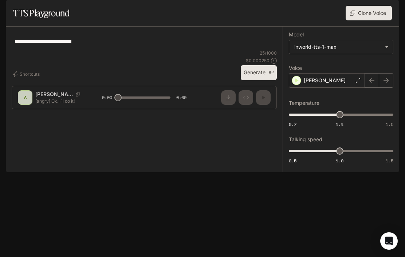 Image resolution: width=405 pixels, height=257 pixels. I want to click on p: 25 / 1000, so click(268, 53).